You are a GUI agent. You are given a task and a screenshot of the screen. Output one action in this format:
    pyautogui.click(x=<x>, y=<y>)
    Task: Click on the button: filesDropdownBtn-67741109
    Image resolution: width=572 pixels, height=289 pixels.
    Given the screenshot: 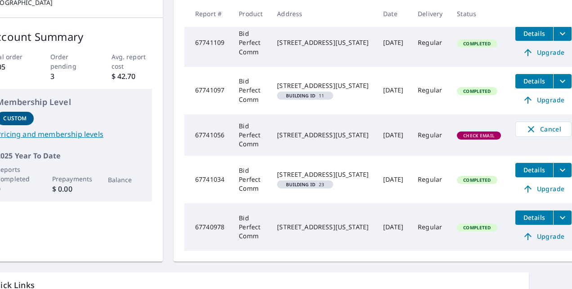 What is the action you would take?
    pyautogui.click(x=562, y=34)
    